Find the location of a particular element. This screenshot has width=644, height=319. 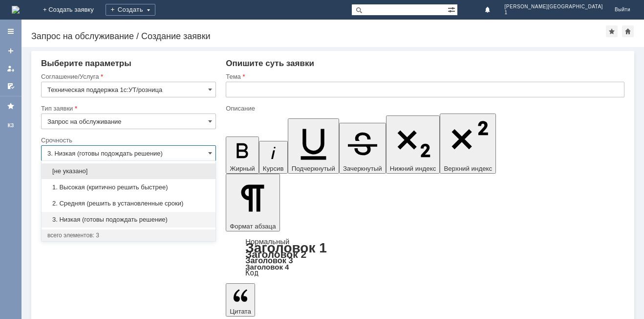

span: Зачеркнутый is located at coordinates (362, 168).